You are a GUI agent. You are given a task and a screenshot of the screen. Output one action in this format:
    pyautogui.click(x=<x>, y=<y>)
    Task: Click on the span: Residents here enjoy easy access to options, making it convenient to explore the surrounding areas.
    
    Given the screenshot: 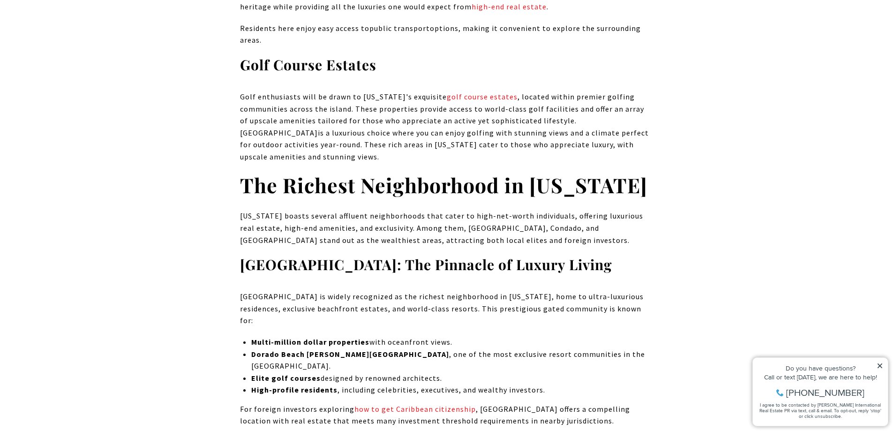 What is the action you would take?
    pyautogui.click(x=440, y=34)
    